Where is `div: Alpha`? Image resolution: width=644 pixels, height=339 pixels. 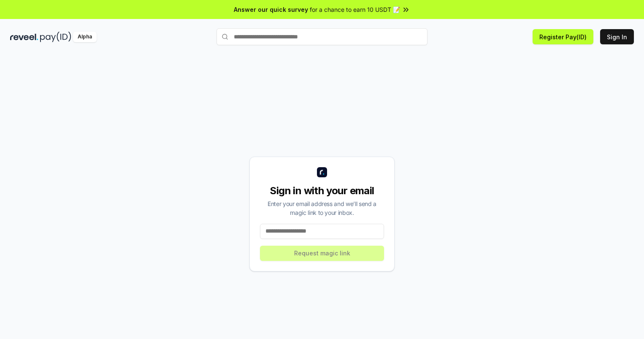 div: Alpha is located at coordinates (85, 37).